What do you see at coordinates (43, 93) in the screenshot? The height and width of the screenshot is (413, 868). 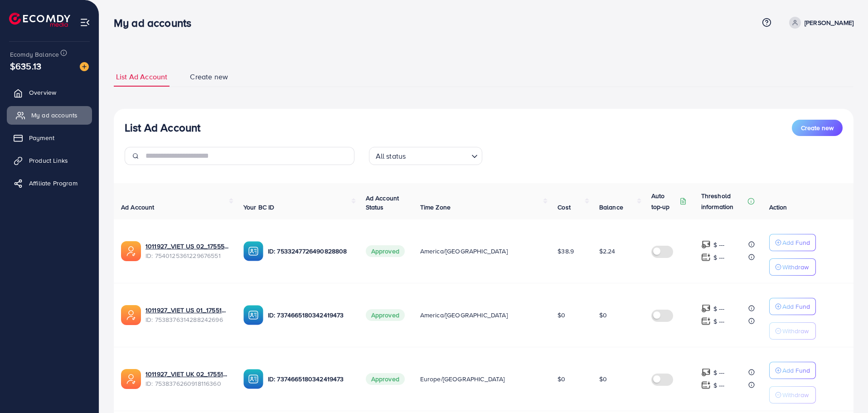 I see `span: Overview` at bounding box center [43, 93].